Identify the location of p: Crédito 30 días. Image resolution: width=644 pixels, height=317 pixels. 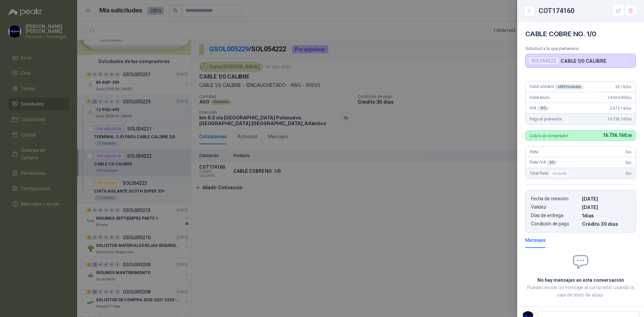
(606, 224).